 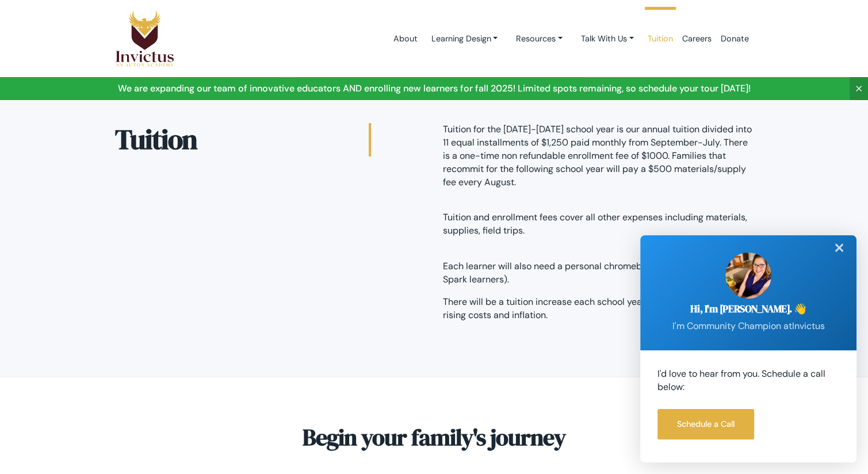 What do you see at coordinates (405, 39) in the screenshot?
I see `a: About` at bounding box center [405, 39].